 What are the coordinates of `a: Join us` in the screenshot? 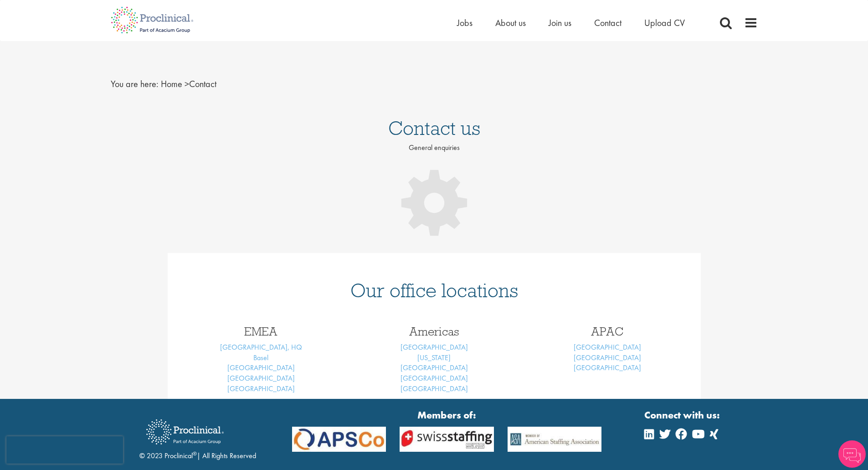 It's located at (560, 23).